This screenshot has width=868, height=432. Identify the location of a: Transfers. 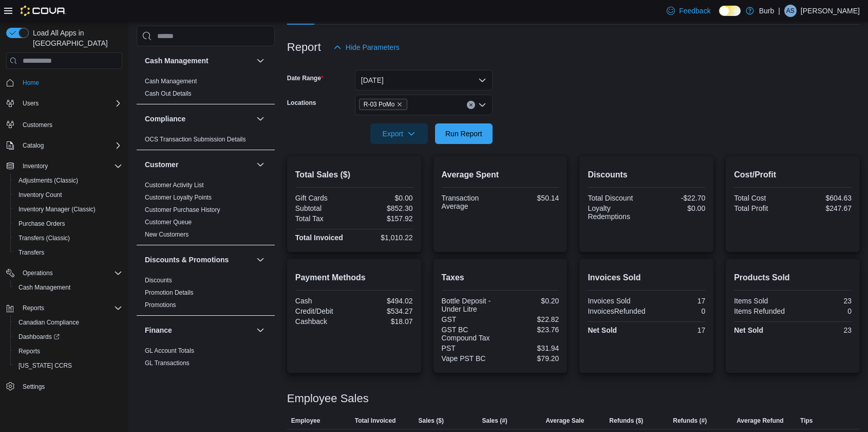
(31, 253).